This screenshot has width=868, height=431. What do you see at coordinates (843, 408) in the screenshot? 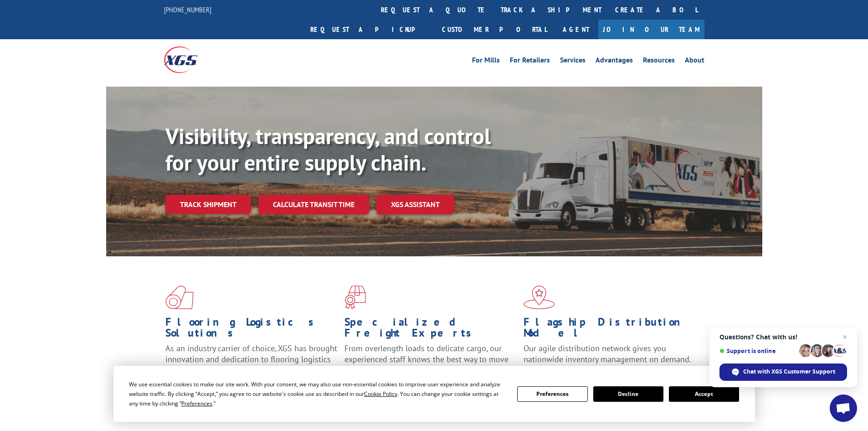
I see `div: Open chat` at bounding box center [843, 408].